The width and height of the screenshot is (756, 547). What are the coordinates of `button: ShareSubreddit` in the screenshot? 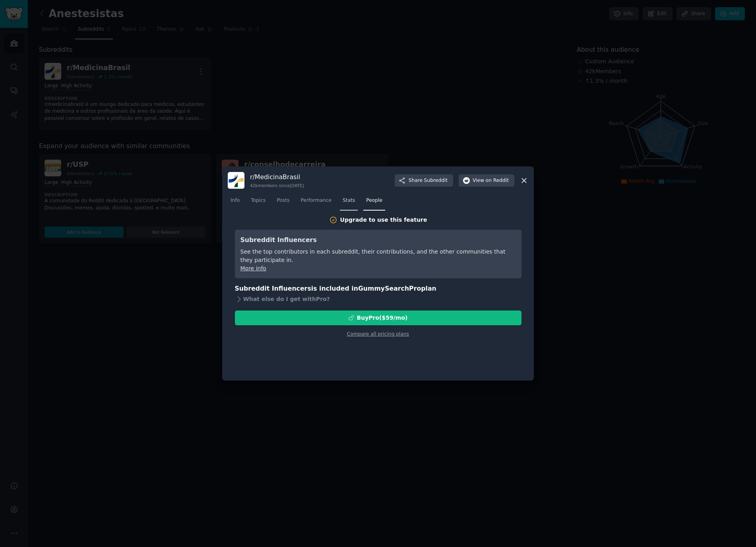 It's located at (424, 180).